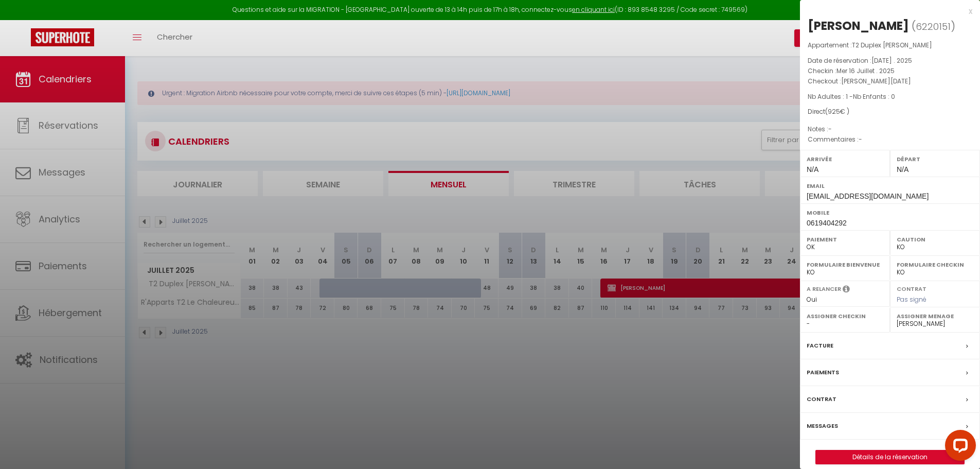 The height and width of the screenshot is (469, 980). I want to click on label: Paiements, so click(822, 372).